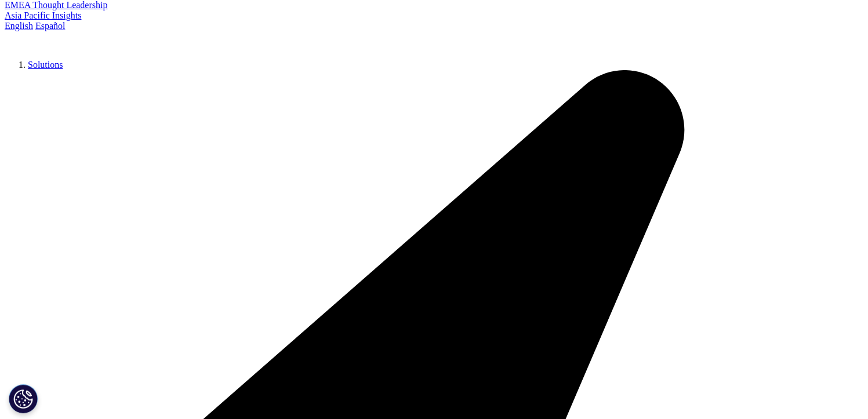 This screenshot has height=419, width=868. Describe the element at coordinates (51, 26) in the screenshot. I see `a: Español` at that location.